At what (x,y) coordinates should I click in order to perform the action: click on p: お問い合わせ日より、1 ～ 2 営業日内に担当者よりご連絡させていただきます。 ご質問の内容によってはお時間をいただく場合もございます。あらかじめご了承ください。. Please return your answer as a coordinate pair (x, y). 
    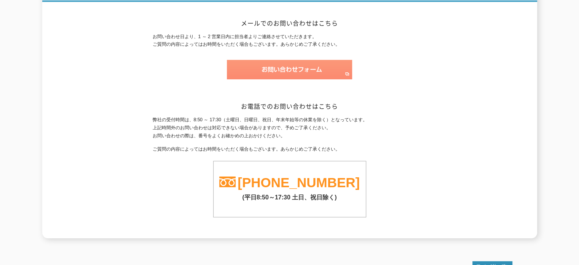
    Looking at the image, I should click on (290, 41).